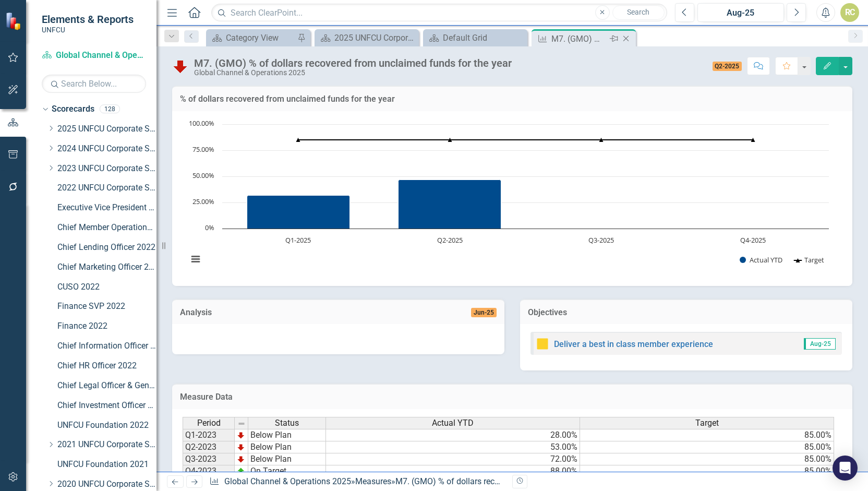 This screenshot has height=491, width=868. Describe the element at coordinates (754, 139) in the screenshot. I see `path: Q4-2025, 85. Target.` at that location.